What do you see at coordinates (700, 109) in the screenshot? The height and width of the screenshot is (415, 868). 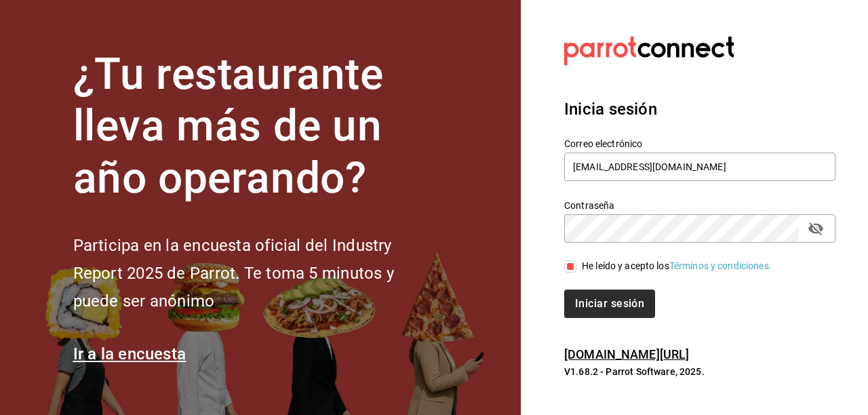 I see `h3: Inicia sesión` at bounding box center [700, 109].